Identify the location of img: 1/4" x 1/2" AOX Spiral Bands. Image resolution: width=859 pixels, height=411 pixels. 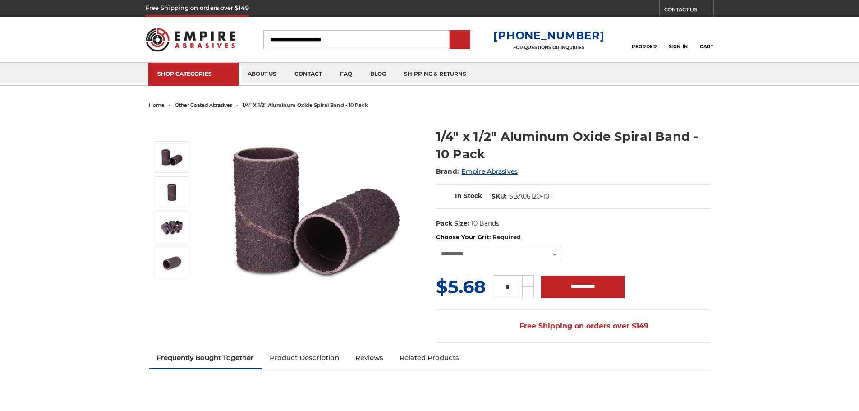
(172, 263).